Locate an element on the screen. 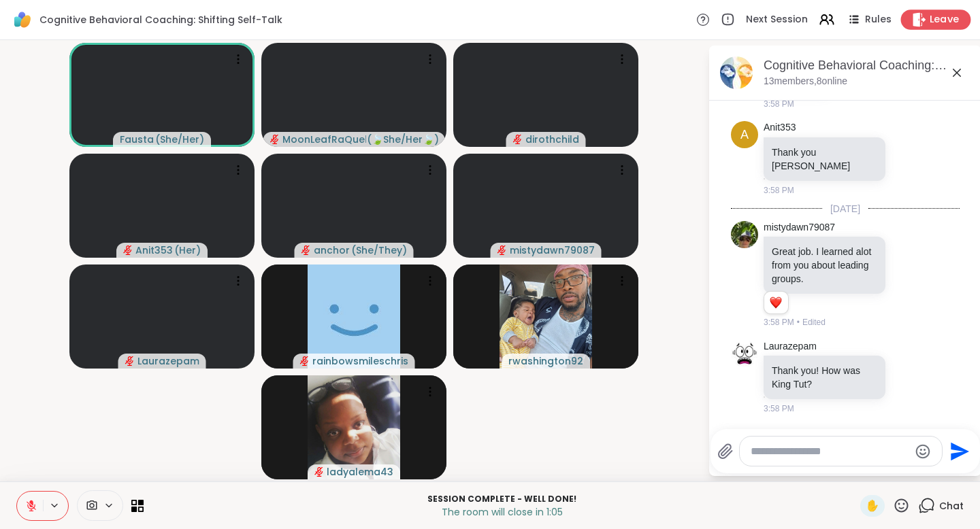  div: Reaction list is located at coordinates (776, 302).